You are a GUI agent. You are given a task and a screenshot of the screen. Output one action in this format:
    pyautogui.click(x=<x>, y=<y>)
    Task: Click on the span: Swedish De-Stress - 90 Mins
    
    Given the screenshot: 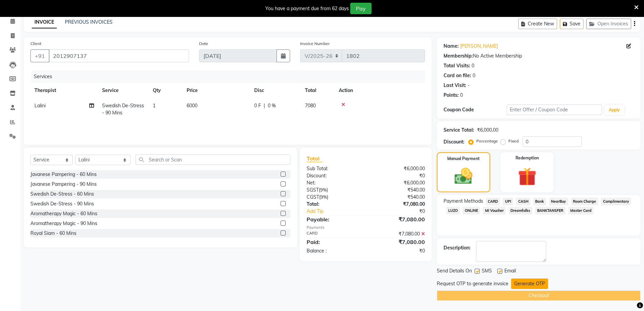 What is the action you would take?
    pyautogui.click(x=123, y=109)
    